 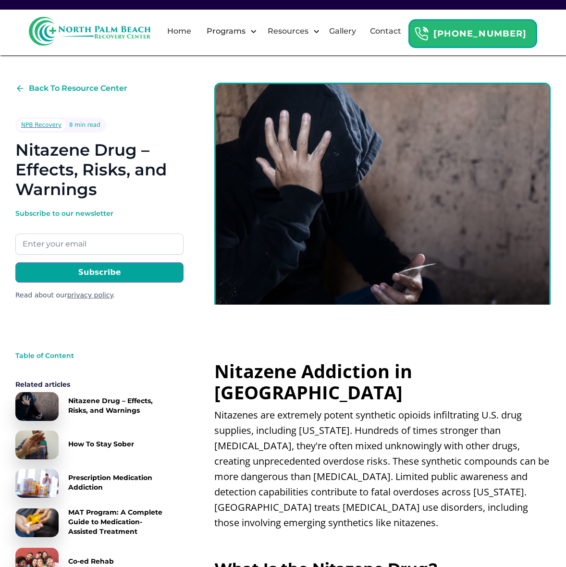 What do you see at coordinates (92, 406) in the screenshot?
I see `a: Nitazene Drug – Effects, Risks, and Warnings` at bounding box center [92, 406].